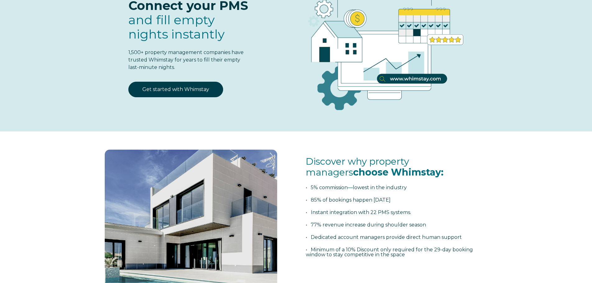  What do you see at coordinates (356, 187) in the screenshot?
I see `span: • 5% commission—lowest in the industry` at bounding box center [356, 187].